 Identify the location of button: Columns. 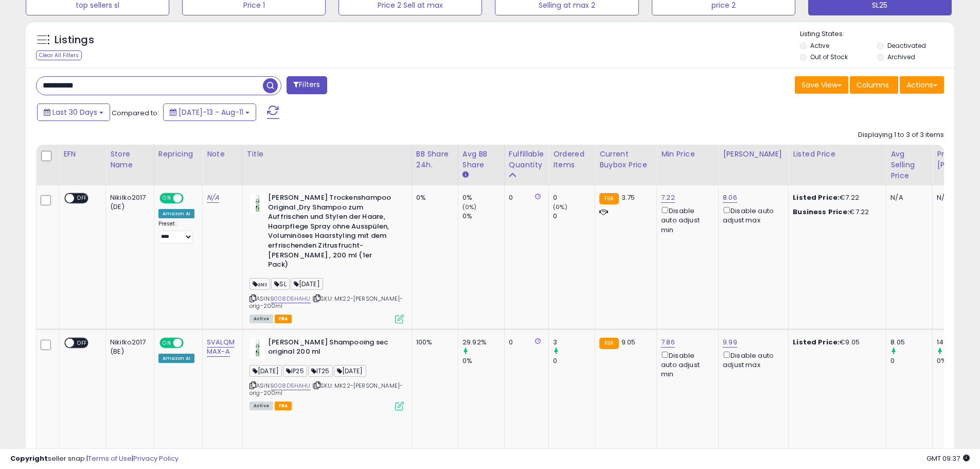
(874, 85).